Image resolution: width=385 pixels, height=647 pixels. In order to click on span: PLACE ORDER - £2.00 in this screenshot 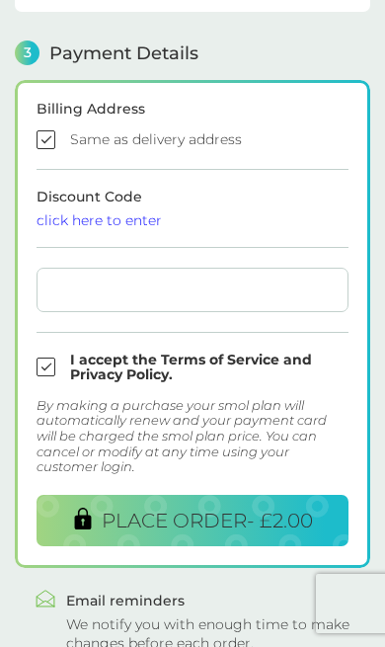, I will do `click(207, 520)`.